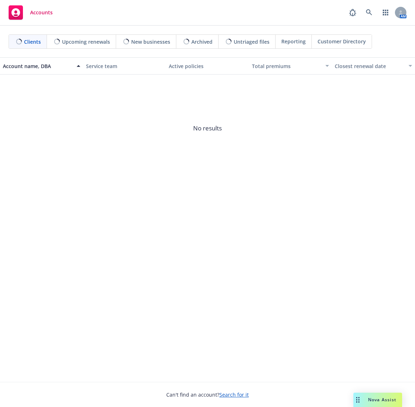 The width and height of the screenshot is (415, 407). What do you see at coordinates (207, 394) in the screenshot?
I see `span: Can't find an account?` at bounding box center [207, 394].